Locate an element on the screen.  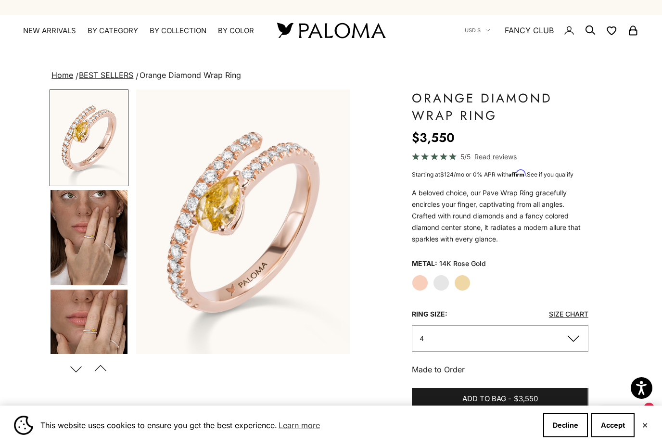
img: Cookie banner is located at coordinates (24, 426).